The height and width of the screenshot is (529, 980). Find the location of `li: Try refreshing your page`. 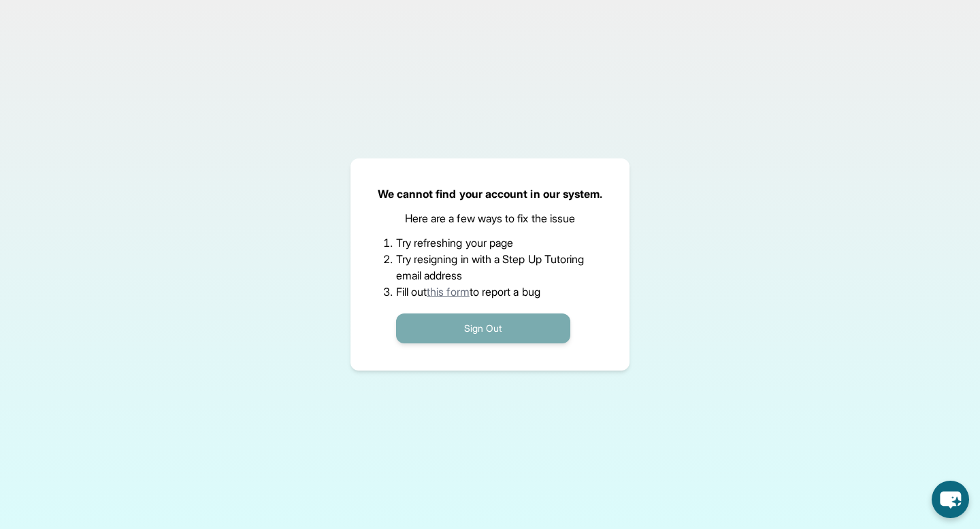

li: Try refreshing your page is located at coordinates (490, 242).